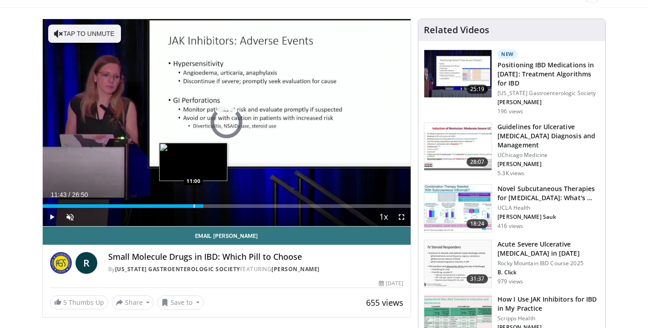 This screenshot has width=648, height=328. Describe the element at coordinates (548, 208) in the screenshot. I see `p: UCLA Health` at that location.